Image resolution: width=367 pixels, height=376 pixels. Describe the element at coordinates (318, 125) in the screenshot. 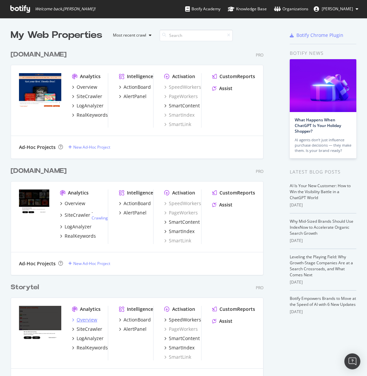

I see `a: What Happens When ChatGPT Is Your Holiday Shopper?` at that location.